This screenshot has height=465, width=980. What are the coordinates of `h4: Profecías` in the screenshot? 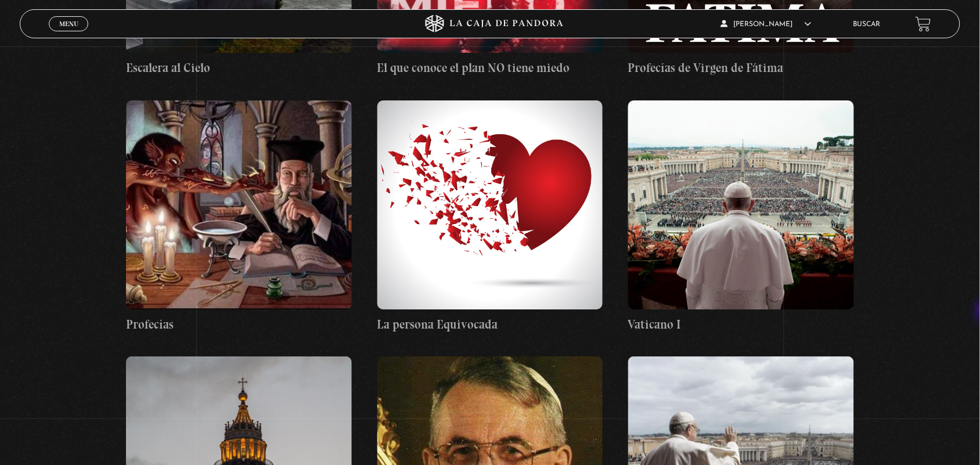 It's located at (238, 325).